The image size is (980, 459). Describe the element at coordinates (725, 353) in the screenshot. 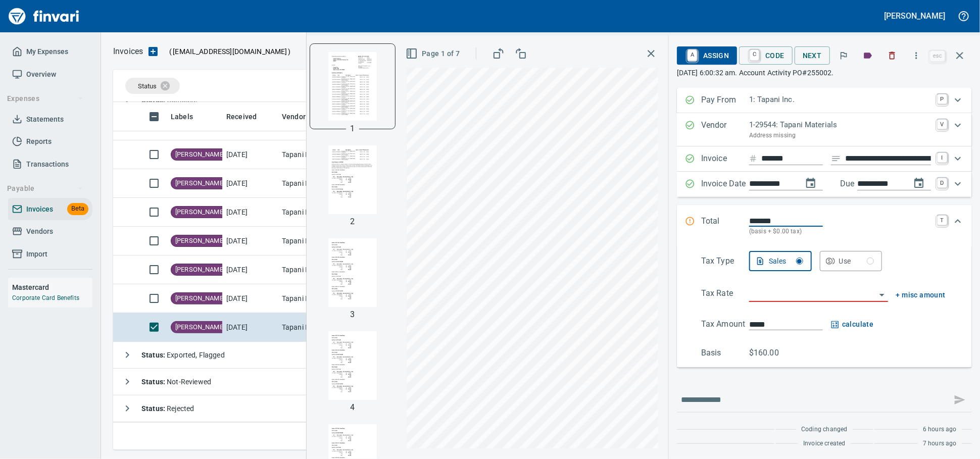

I see `p: Basis` at that location.